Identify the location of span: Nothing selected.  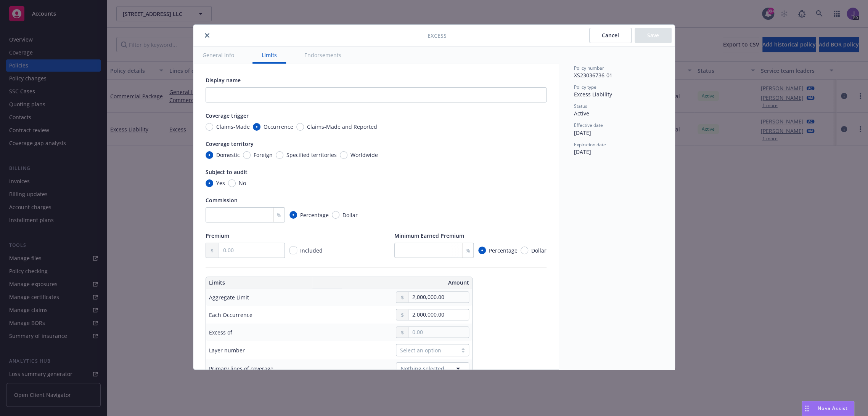
(423, 368).